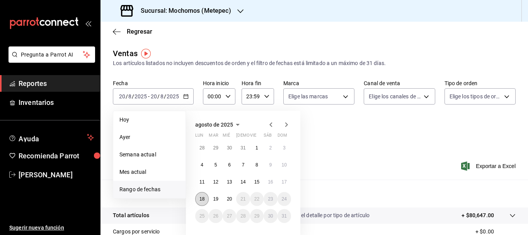  What do you see at coordinates (270, 148) in the screenshot?
I see `button: 2 de agosto de 2025` at bounding box center [270, 148].